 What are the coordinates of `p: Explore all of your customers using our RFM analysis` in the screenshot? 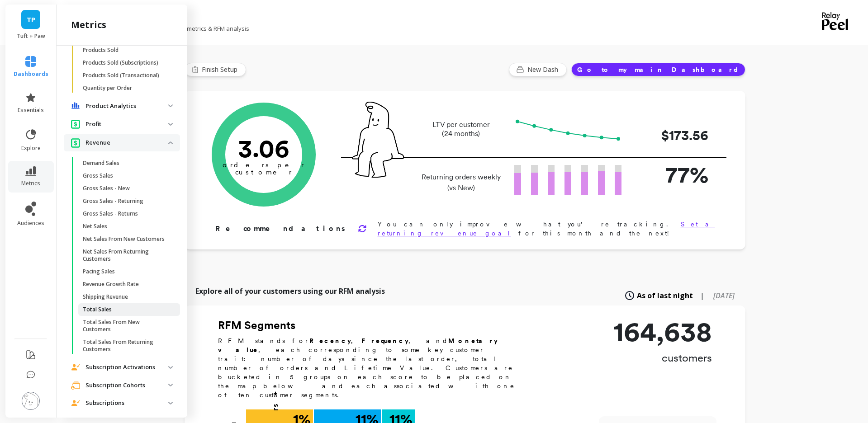 It's located at (290, 291).